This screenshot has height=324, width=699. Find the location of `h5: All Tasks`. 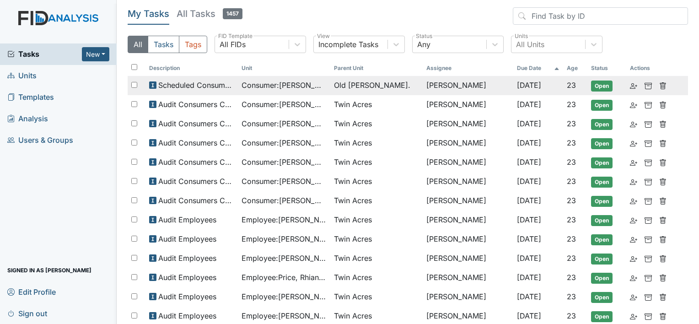

h5: All Tasks is located at coordinates (209, 14).